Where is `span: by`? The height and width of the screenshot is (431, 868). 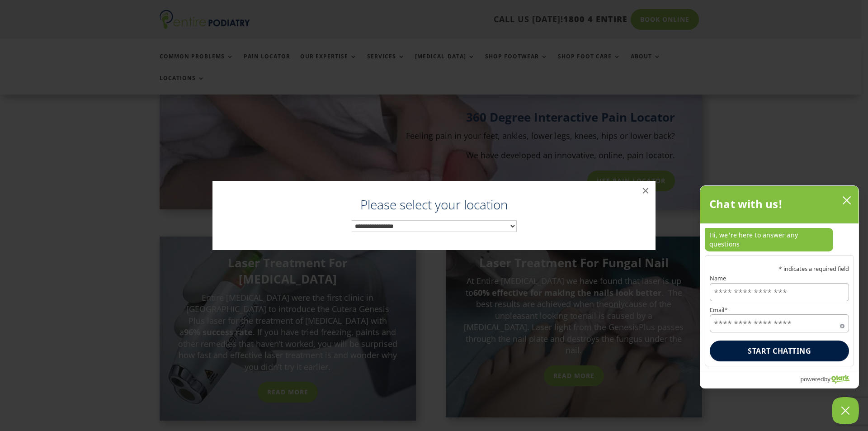
span: by is located at coordinates (827, 379).